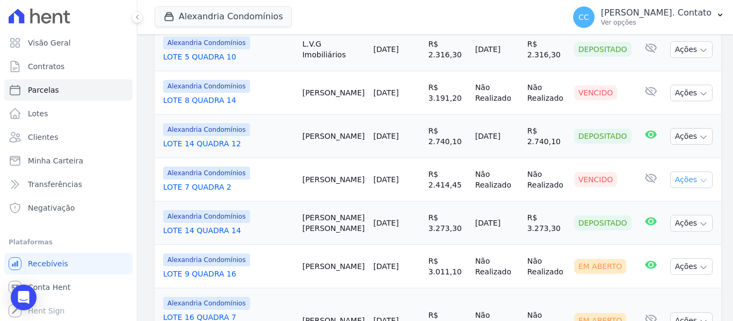 This screenshot has height=321, width=733. Describe the element at coordinates (228, 57) in the screenshot. I see `a: LOTE 5 QUADRA 10` at that location.